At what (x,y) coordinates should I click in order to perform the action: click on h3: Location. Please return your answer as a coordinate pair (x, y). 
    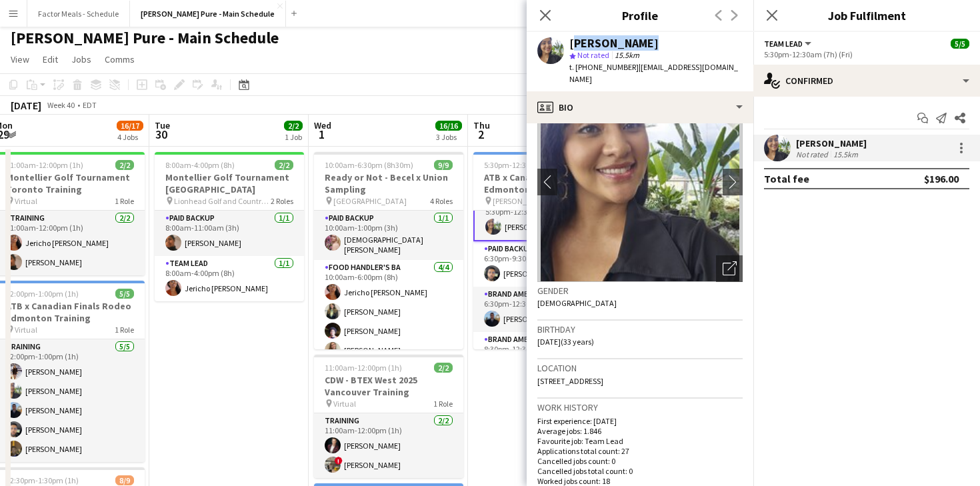
    Looking at the image, I should click on (640, 368).